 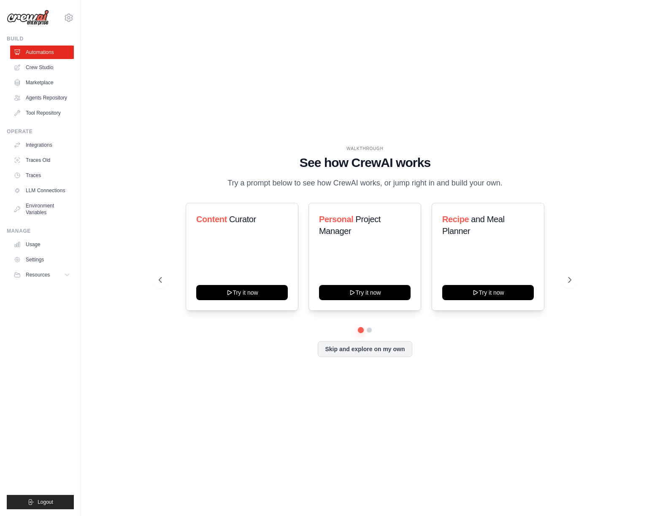 What do you see at coordinates (28, 18) in the screenshot?
I see `img: Logo` at bounding box center [28, 18].